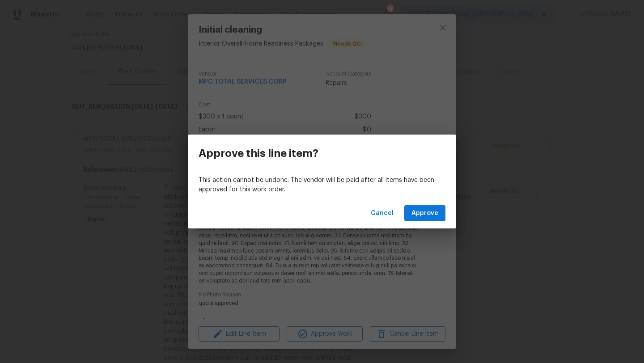  Describe the element at coordinates (382, 213) in the screenshot. I see `span: Cancel` at that location.